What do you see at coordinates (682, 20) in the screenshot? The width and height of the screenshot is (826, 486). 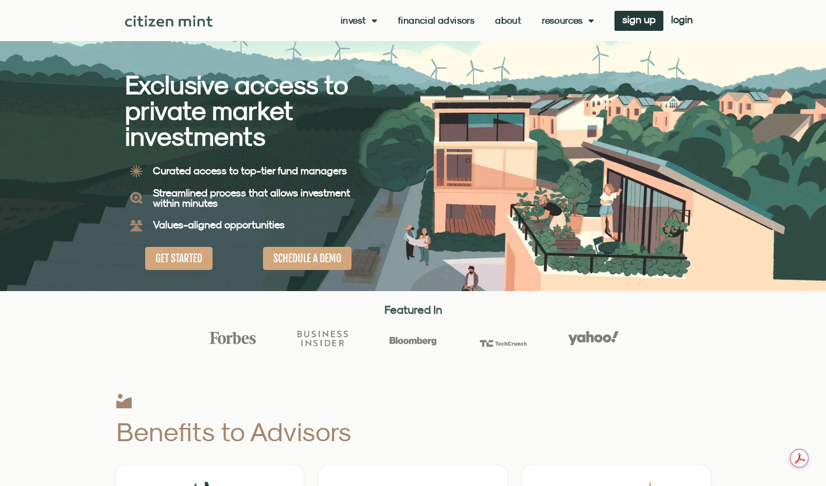 I see `span: login` at bounding box center [682, 20].